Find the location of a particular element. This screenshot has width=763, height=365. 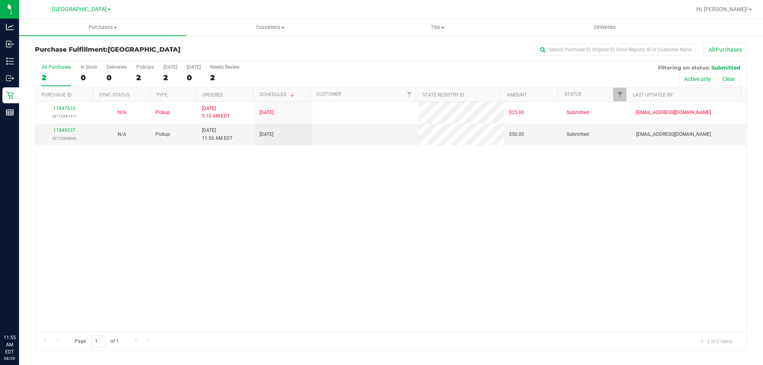

p: 11:55 AM EDT is located at coordinates (10, 345).